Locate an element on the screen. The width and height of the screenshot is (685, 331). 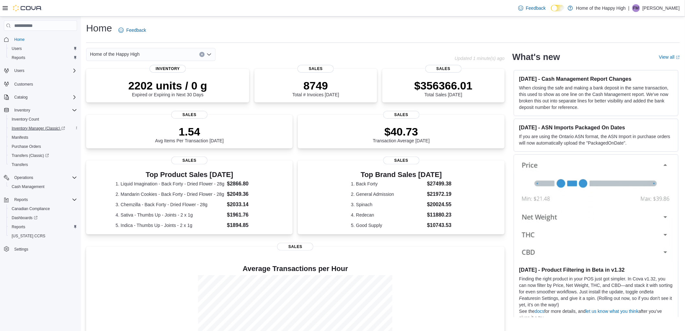
button: Canadian Compliance is located at coordinates (43, 208).